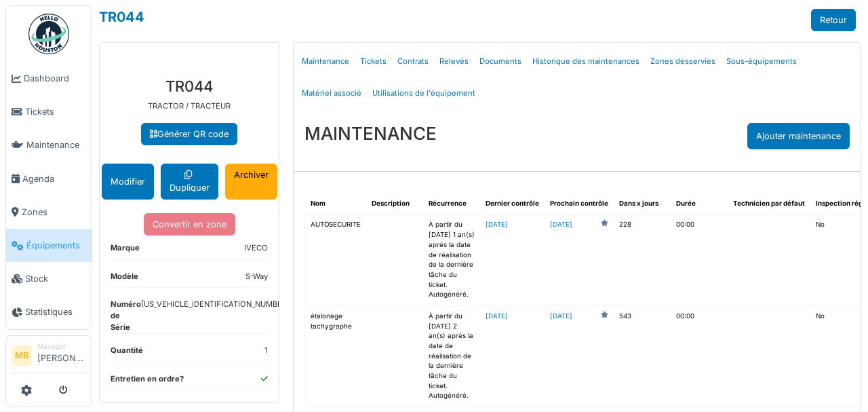  I want to click on th: Dans x jours, so click(642, 204).